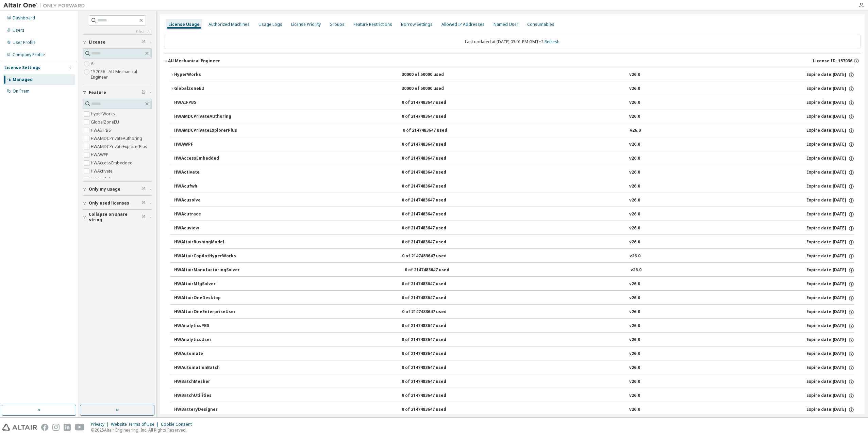 This screenshot has width=868, height=437. What do you see at coordinates (46, 6) in the screenshot?
I see `img: Altair One` at bounding box center [46, 6].